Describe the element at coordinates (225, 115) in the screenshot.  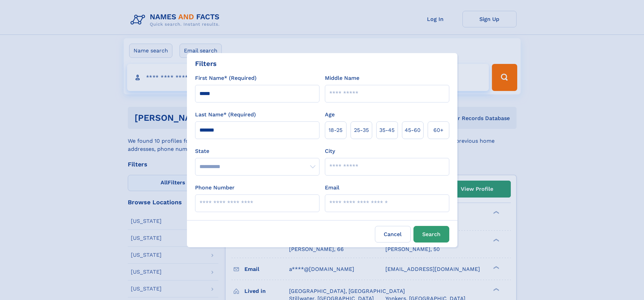
I see `label: Last Name* (Required)` at that location.